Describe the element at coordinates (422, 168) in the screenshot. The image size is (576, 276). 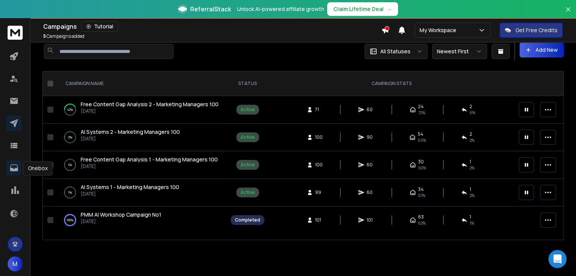
I see `span: 50 %` at that location.